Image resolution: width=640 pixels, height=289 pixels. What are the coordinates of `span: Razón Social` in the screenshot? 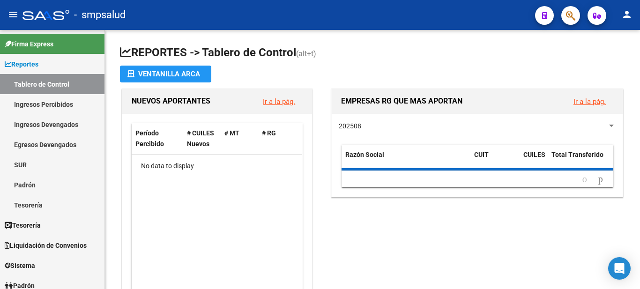 It's located at (365, 155).